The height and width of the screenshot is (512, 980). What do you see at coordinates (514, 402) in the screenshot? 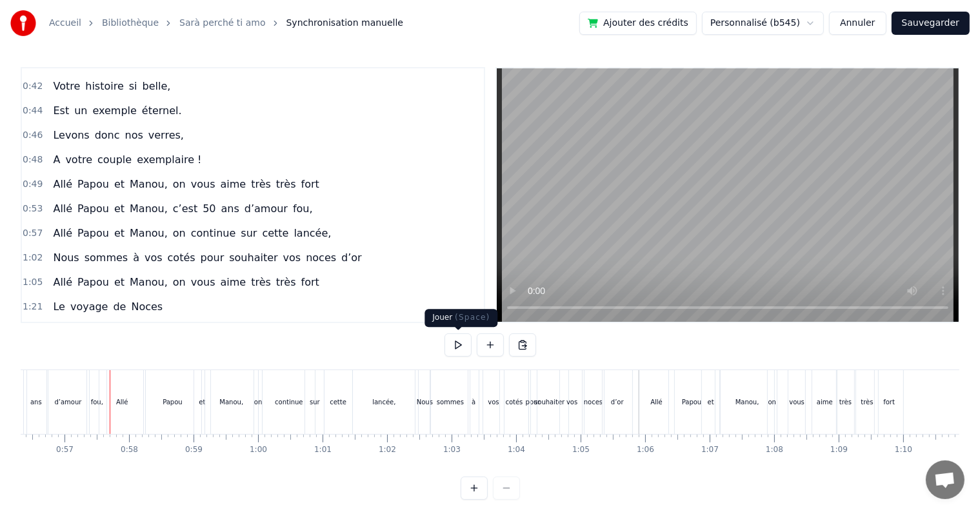
I see `div: cotés` at bounding box center [514, 402].